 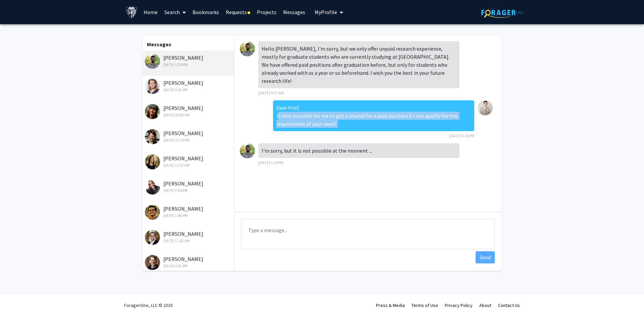 I want to click on a: Messages, so click(x=294, y=12).